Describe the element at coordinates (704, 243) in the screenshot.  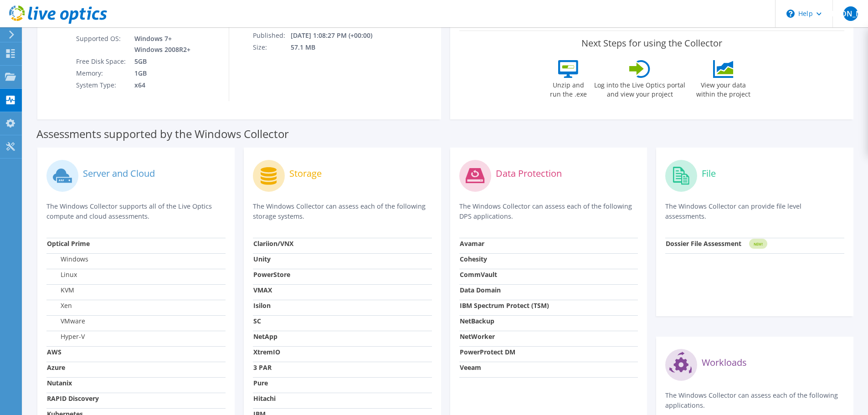
I see `strong: Dossier File Assessment` at that location.